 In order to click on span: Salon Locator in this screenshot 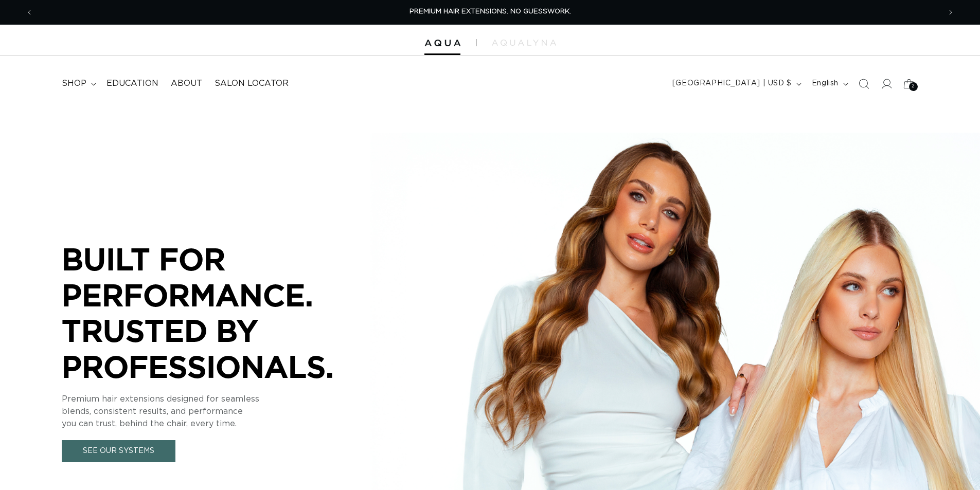, I will do `click(252, 84)`.